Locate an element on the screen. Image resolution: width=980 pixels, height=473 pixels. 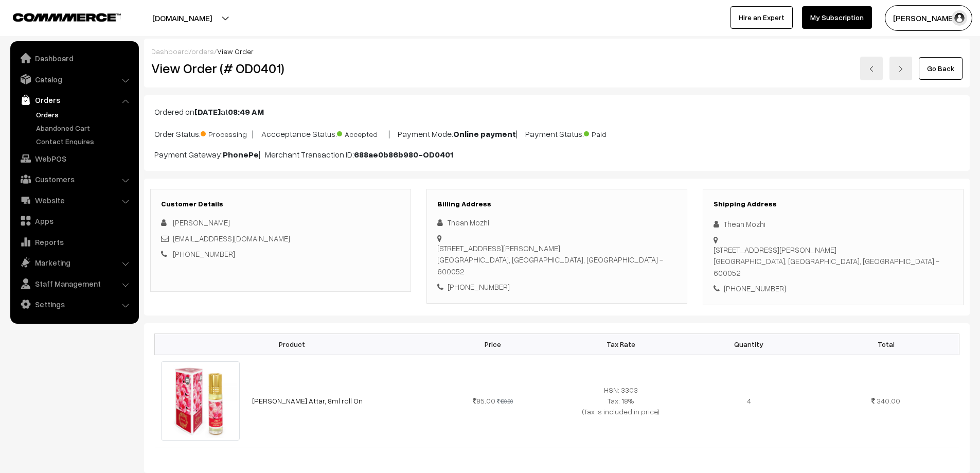
p: Payment Gateway: | Merchant Transaction ID: is located at coordinates (557, 154).